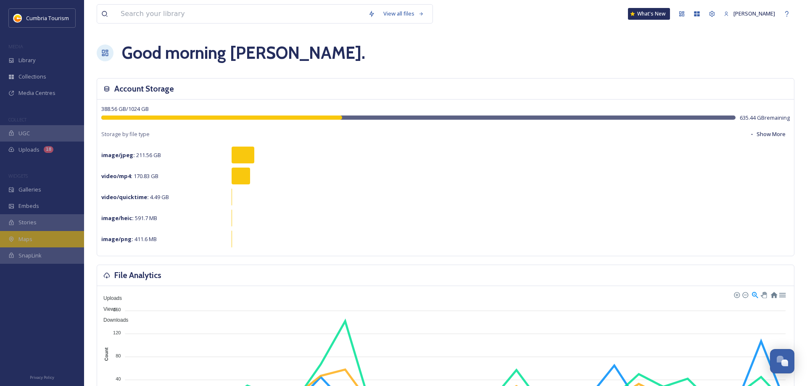 The image size is (807, 386). I want to click on div: Zoom Out, so click(744, 294).